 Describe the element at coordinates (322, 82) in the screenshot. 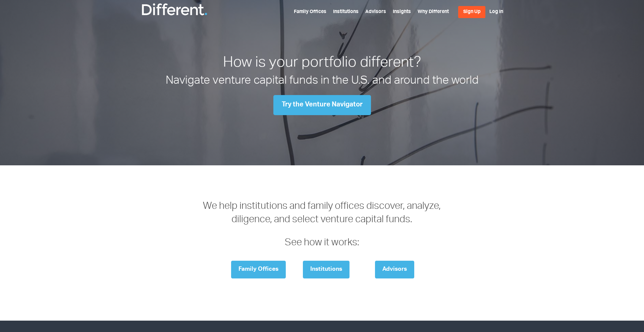

I see `h2: Navigate venture capital funds in the U.S. and around the world` at that location.